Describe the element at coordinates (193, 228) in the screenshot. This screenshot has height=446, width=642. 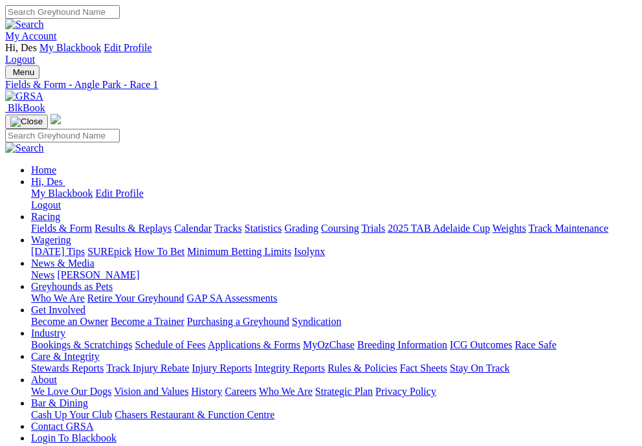
I see `a: Calendar` at that location.